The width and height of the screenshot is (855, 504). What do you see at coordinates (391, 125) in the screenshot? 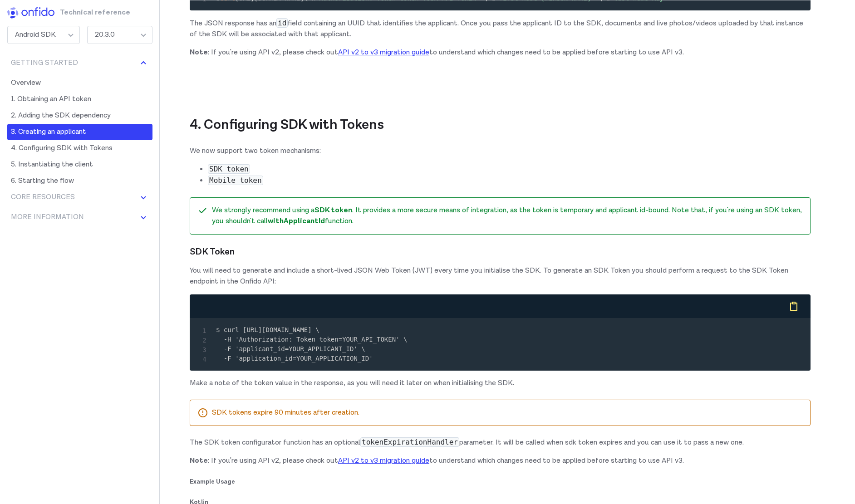
I see `a: configuring sdk with tokens permalink` at bounding box center [391, 125].